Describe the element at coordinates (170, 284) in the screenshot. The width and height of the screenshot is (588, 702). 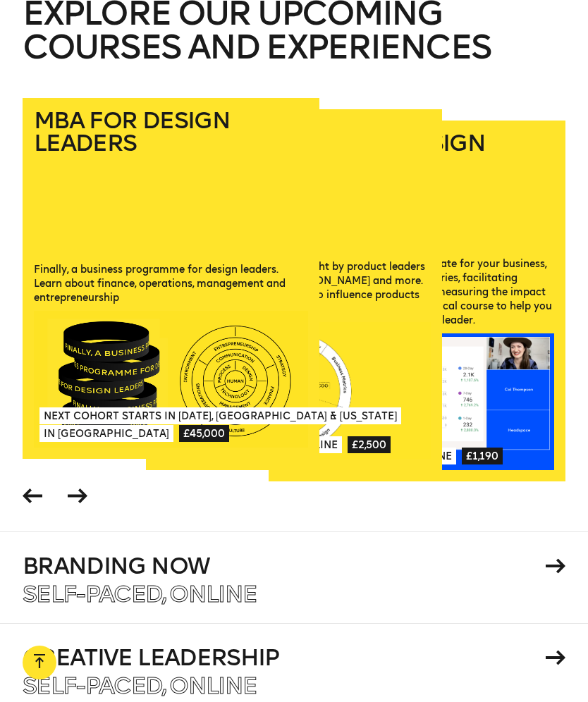
I see `p: Finally, a business programme for design leaders. Learn about finance, operations, management and...` at that location.